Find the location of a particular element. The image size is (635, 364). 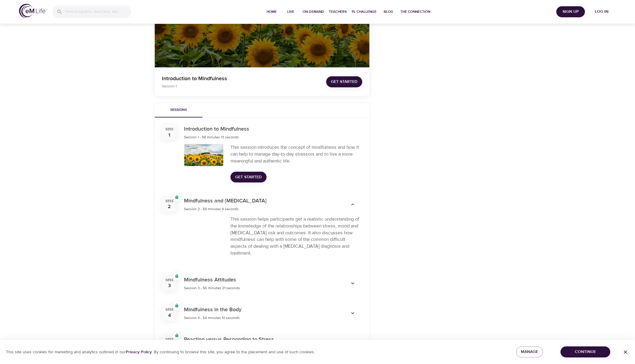

div: 3 is located at coordinates (169, 285).